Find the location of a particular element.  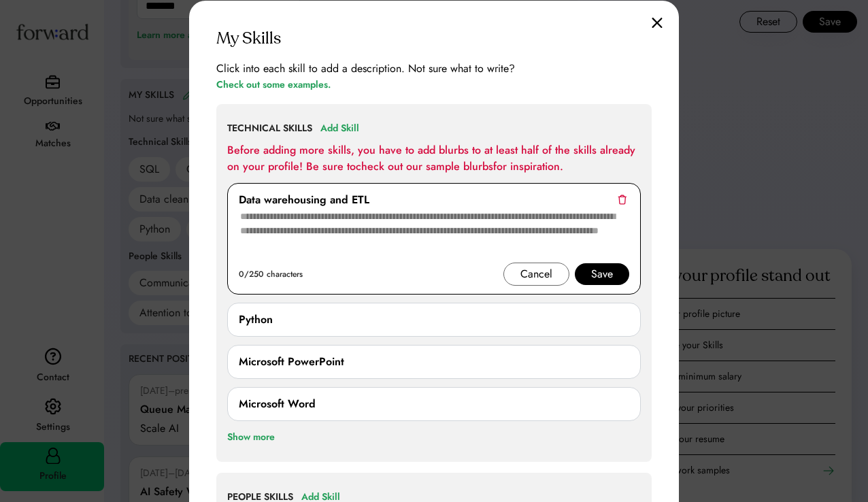

img: close.svg is located at coordinates (657, 22).